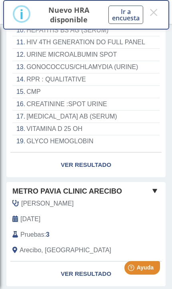 Image resolution: width=172 pixels, height=289 pixels. Describe the element at coordinates (126, 15) in the screenshot. I see `button: Ir a encuesta` at that location.